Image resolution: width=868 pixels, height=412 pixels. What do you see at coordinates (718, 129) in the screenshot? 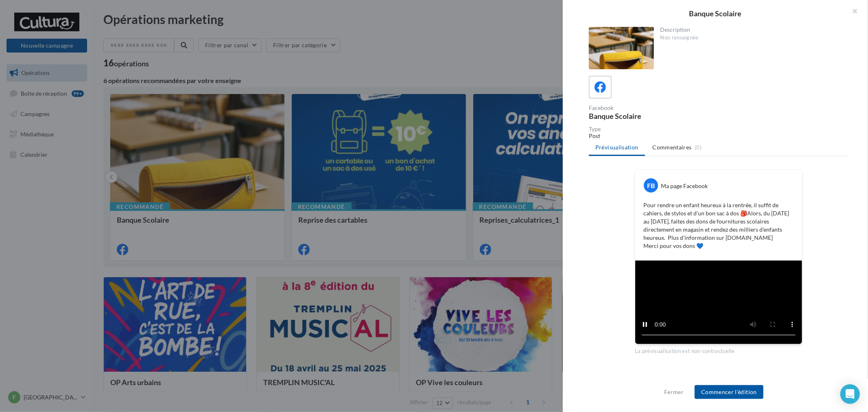
I see `div: Type` at bounding box center [718, 129].